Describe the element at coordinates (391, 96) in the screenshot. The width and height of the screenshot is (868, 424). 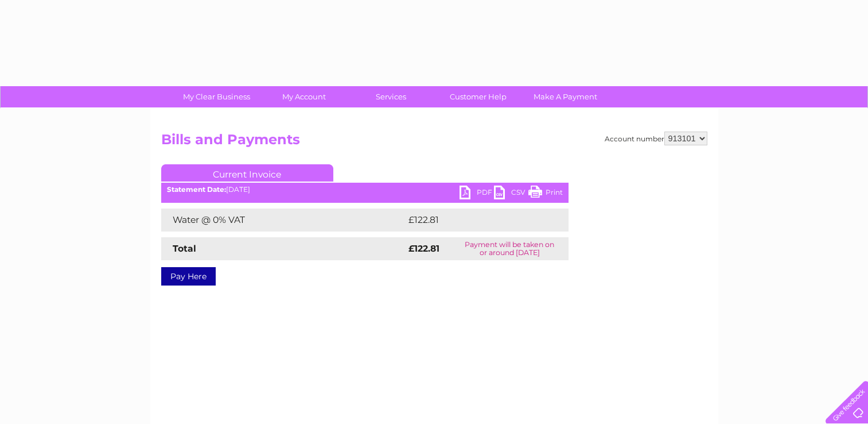
I see `a: Services` at that location.